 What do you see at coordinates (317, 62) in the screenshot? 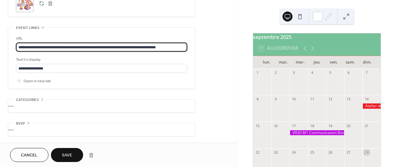
I see `div: jeu.` at bounding box center [317, 62].